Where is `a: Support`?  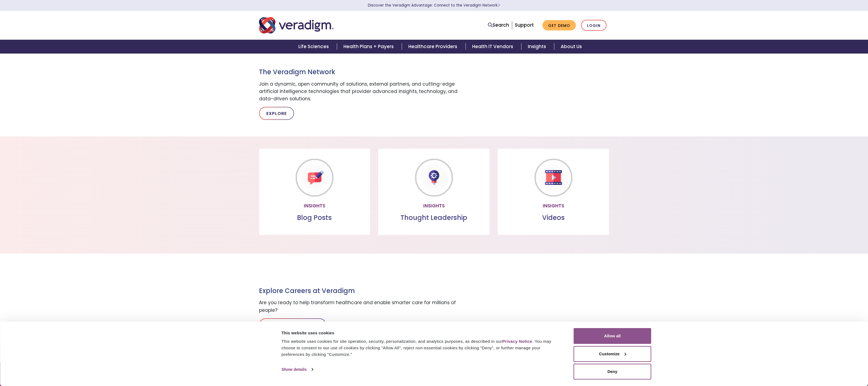 a: Support is located at coordinates (524, 25).